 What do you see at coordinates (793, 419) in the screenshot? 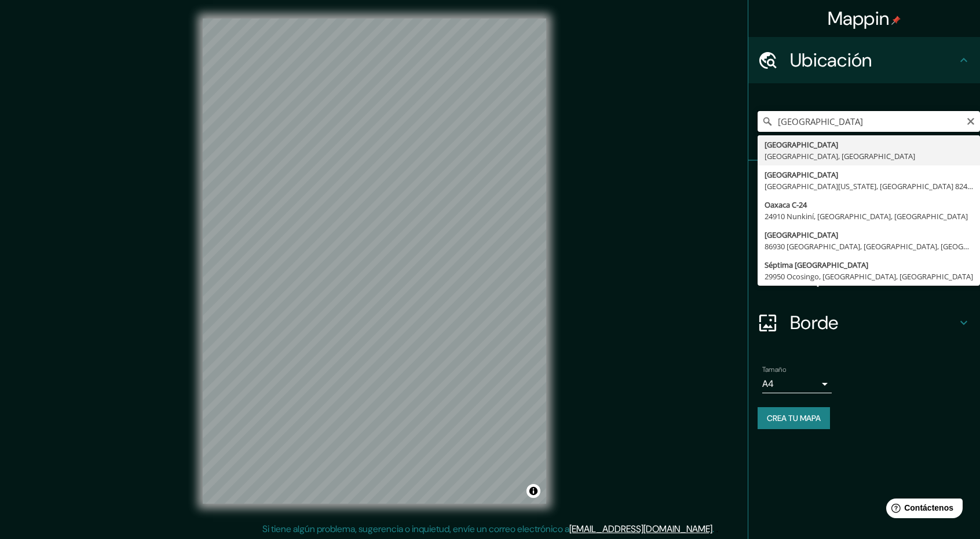
I see `button: Crea tu mapa` at bounding box center [793, 419].